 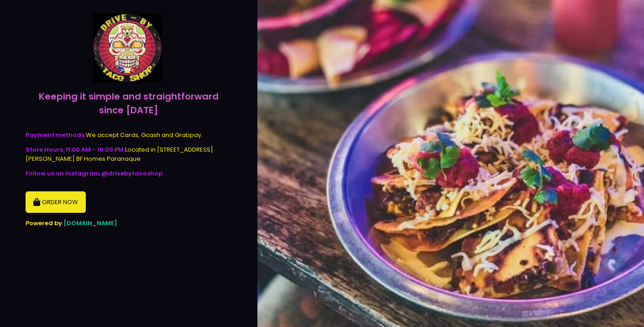 I want to click on img: Drive - By Taco Shop, so click(x=127, y=48).